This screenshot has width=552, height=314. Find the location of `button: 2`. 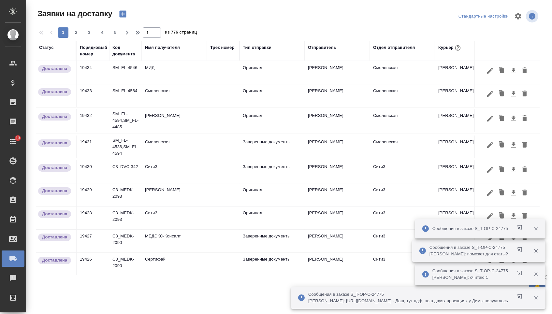

button: 2 is located at coordinates (76, 33).